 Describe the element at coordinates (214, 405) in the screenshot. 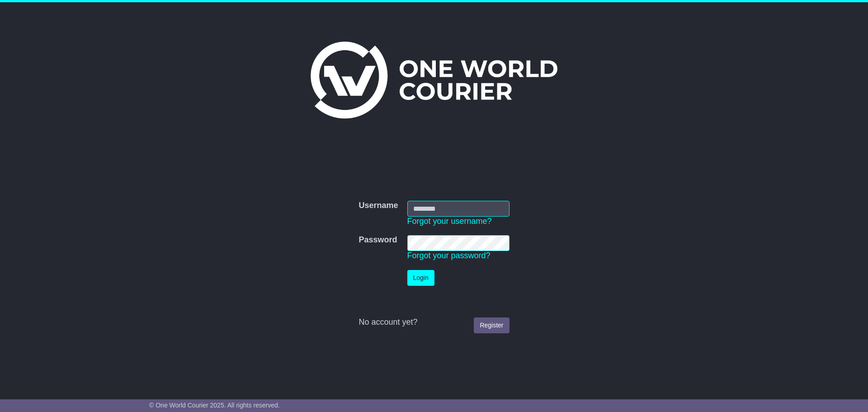

I see `span: © One World Courier 2025. All rights reserved.` at that location.